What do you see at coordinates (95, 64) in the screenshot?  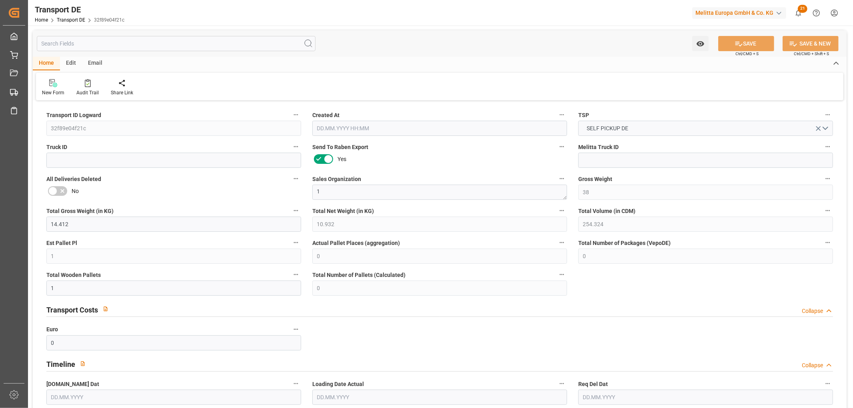 I see `div: Email` at bounding box center [95, 64].